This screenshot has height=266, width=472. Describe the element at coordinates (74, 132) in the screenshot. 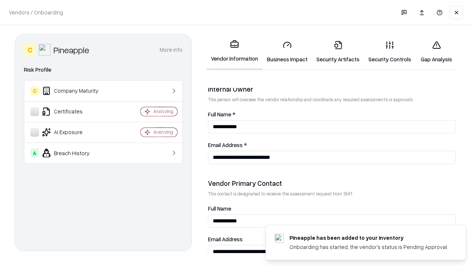

I see `div: AI Exposure` at that location.